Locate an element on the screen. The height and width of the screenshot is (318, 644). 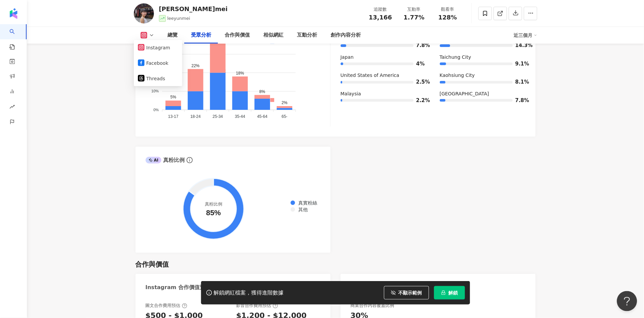
button: Facebook is located at coordinates (158, 63).